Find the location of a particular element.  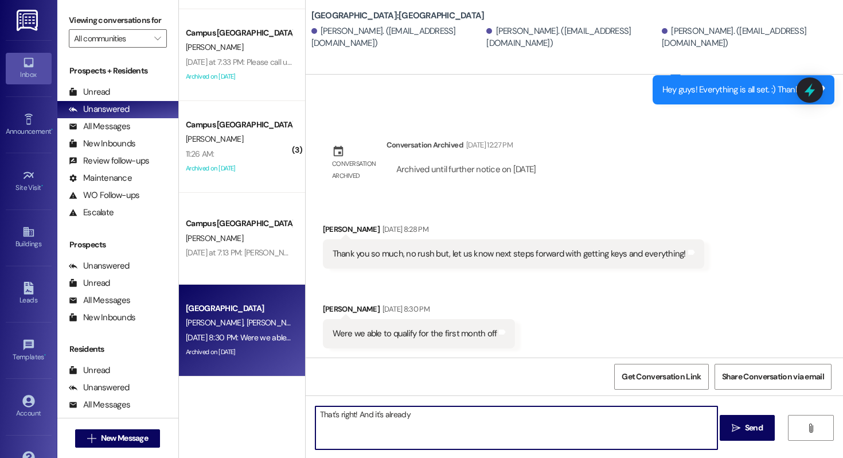

span: Send is located at coordinates (754, 427).